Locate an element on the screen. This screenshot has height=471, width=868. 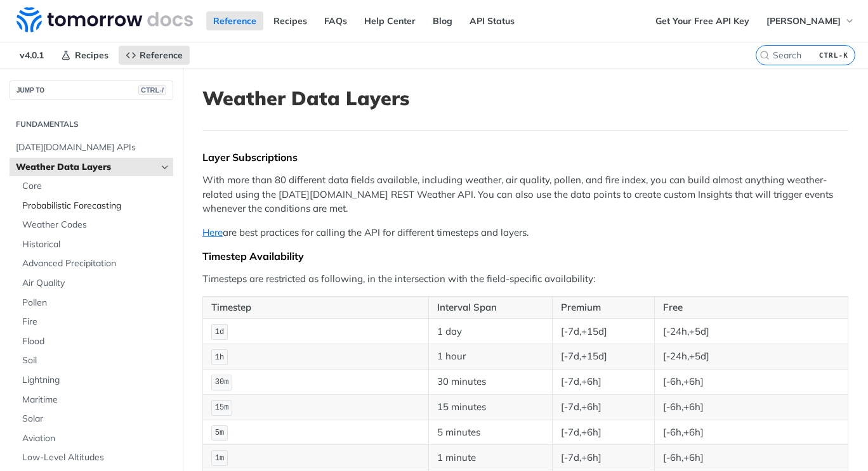
span: 15m is located at coordinates (222, 408).